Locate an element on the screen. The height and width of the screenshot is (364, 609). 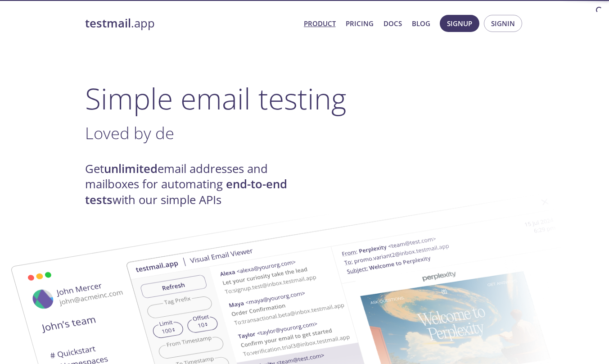
button: Signin is located at coordinates (503, 23).